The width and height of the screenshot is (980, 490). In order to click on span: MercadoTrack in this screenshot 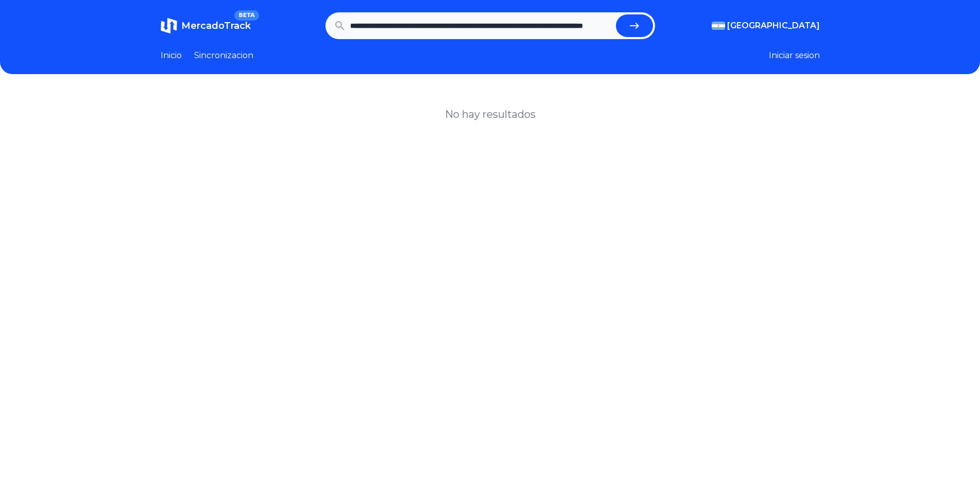, I will do `click(216, 26)`.